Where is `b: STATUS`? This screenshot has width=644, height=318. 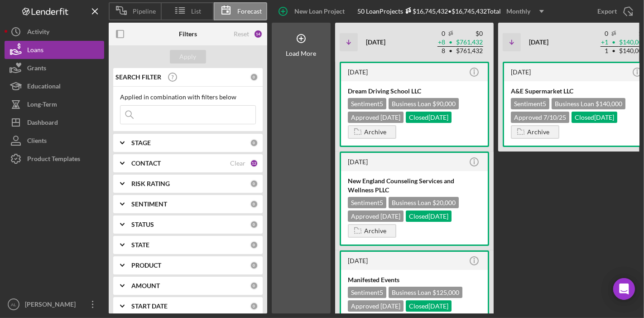
b: STATUS is located at coordinates (142, 224).